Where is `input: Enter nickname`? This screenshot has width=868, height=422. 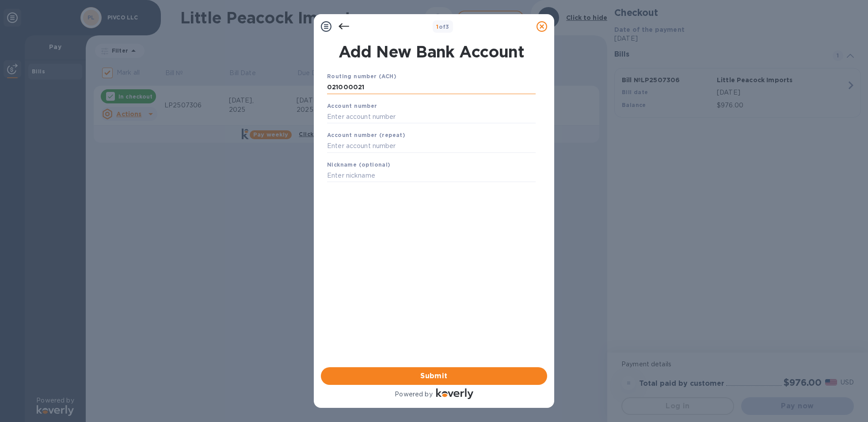 input: Enter nickname is located at coordinates (432, 176).